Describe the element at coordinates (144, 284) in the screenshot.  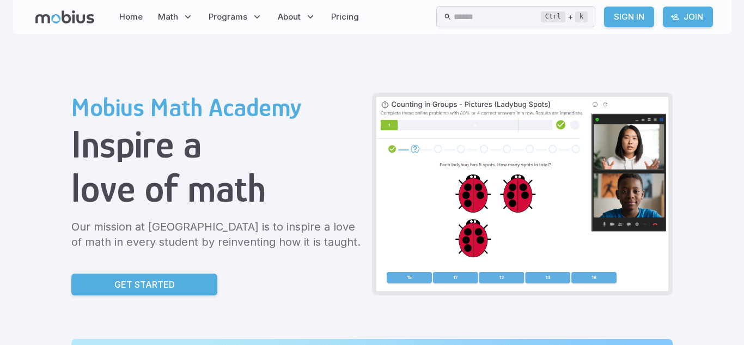
I see `p: Get Started` at that location.